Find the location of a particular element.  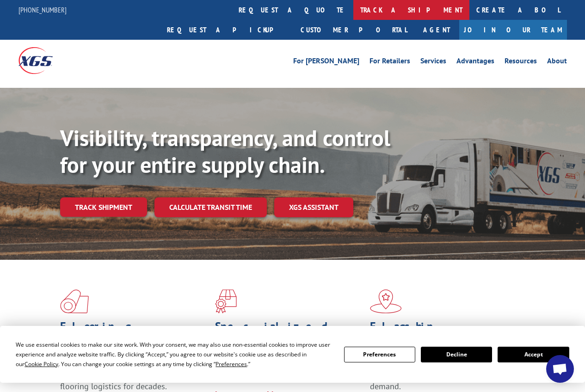

button: Decline is located at coordinates (456, 354).